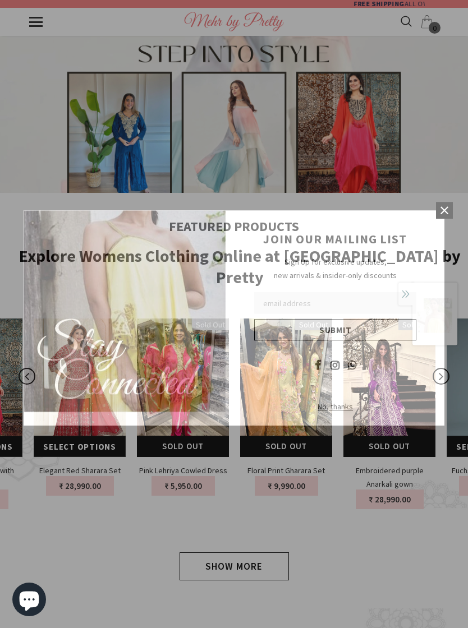 The image size is (468, 628). What do you see at coordinates (335, 239) in the screenshot?
I see `span: JOIN OUR MAILING LIST` at bounding box center [335, 239].